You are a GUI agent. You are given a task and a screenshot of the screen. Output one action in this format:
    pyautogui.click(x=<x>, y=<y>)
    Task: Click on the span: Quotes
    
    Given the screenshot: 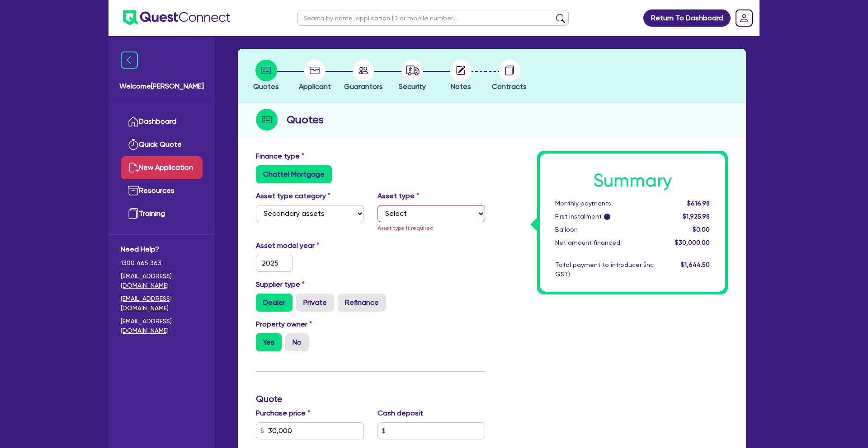 What is the action you would take?
    pyautogui.click(x=266, y=86)
    